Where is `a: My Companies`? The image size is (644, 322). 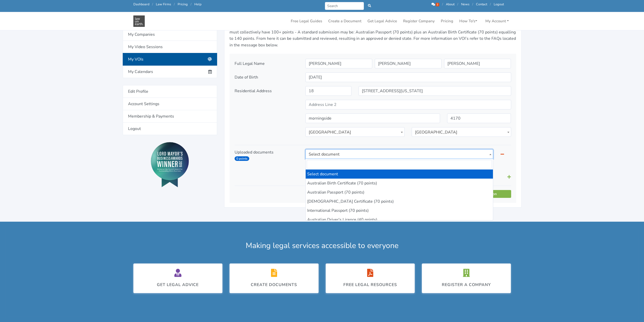 a: My Companies is located at coordinates (170, 34).